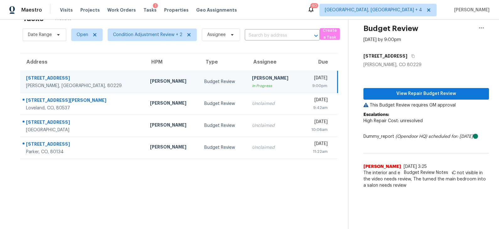 The width and height of the screenshot is (499, 229). What do you see at coordinates (314, 6) in the screenshot?
I see `div: 40` at bounding box center [314, 6].